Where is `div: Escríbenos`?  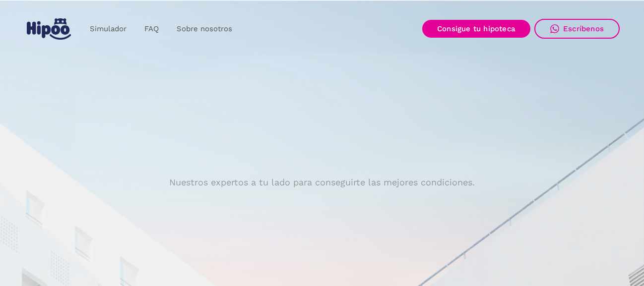 div: Escríbenos is located at coordinates (584, 29).